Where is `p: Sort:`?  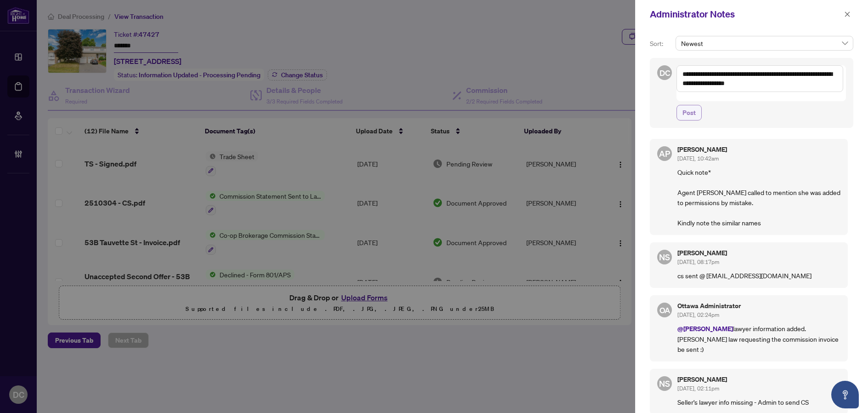 p: Sort: is located at coordinates (661, 44).